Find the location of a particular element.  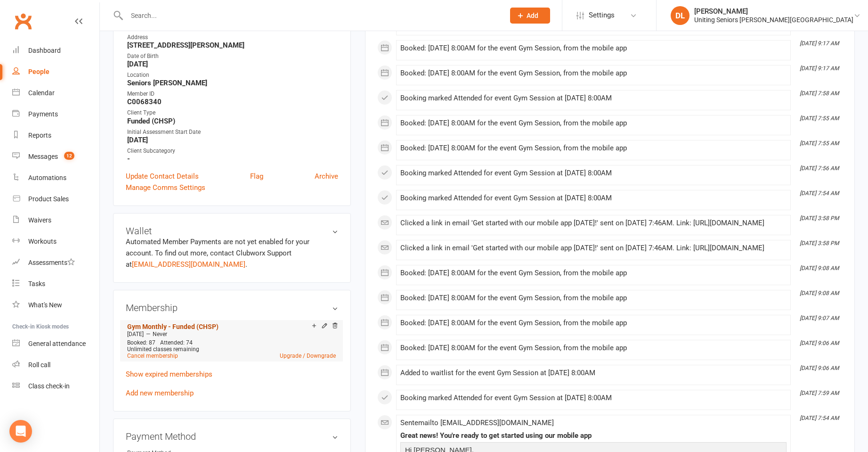

span: 12 is located at coordinates (69, 155).